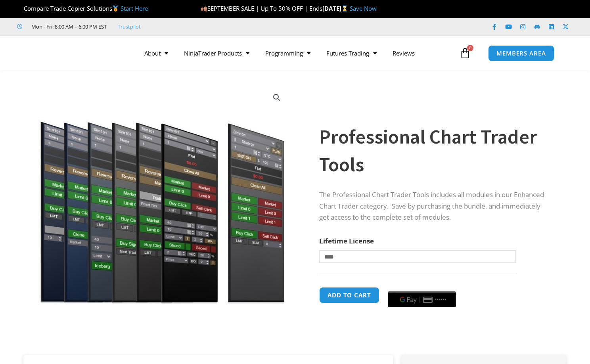 The height and width of the screenshot is (364, 590). I want to click on a: Clear options, so click(325, 270).